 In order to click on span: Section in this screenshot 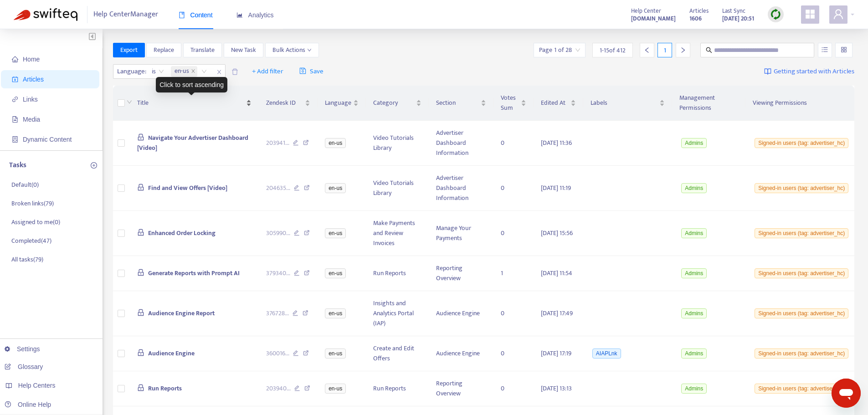, I will do `click(457, 103)`.